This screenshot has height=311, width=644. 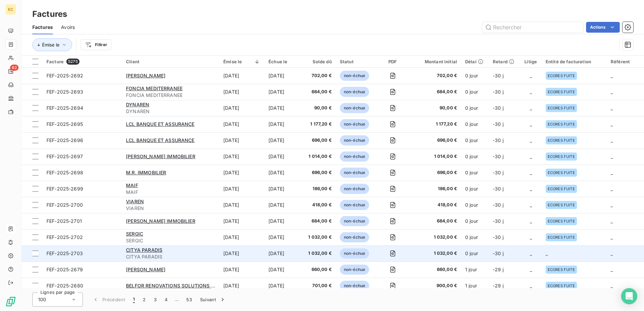 What do you see at coordinates (532, 27) in the screenshot?
I see `input: Rechercher` at bounding box center [532, 27].